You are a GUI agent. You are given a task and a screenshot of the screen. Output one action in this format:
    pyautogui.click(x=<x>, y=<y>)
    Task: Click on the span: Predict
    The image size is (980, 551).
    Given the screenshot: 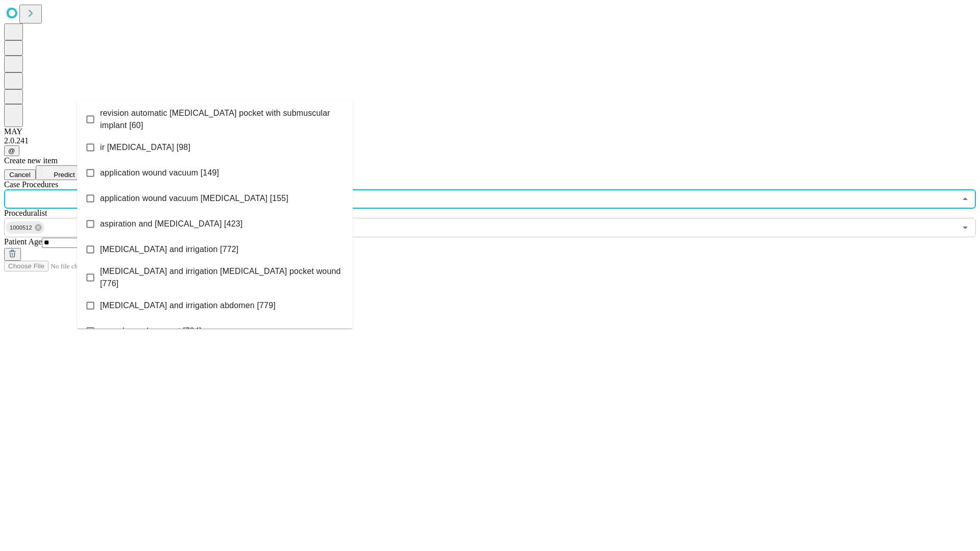 What is the action you would take?
    pyautogui.click(x=64, y=175)
    